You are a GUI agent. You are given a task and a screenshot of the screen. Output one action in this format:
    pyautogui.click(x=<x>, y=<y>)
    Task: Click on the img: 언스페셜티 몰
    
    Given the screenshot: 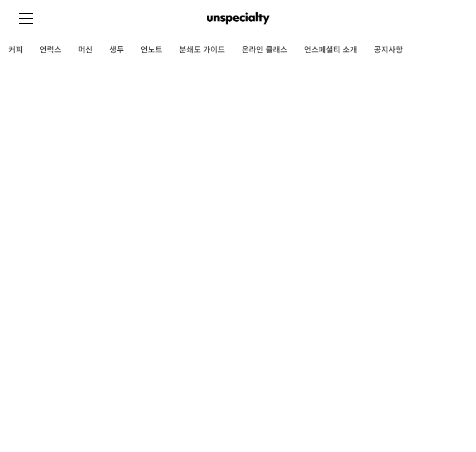 What is the action you would take?
    pyautogui.click(x=238, y=18)
    